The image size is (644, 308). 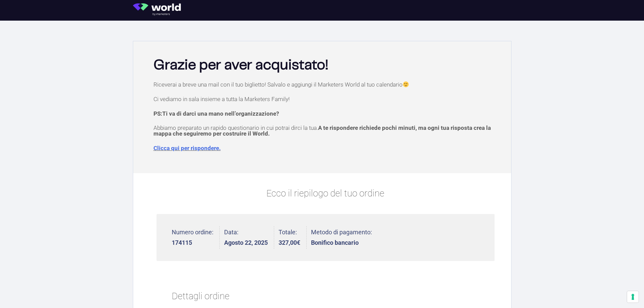 What do you see at coordinates (293, 238) in the screenshot?
I see `li: Totale:` at bounding box center [293, 238].